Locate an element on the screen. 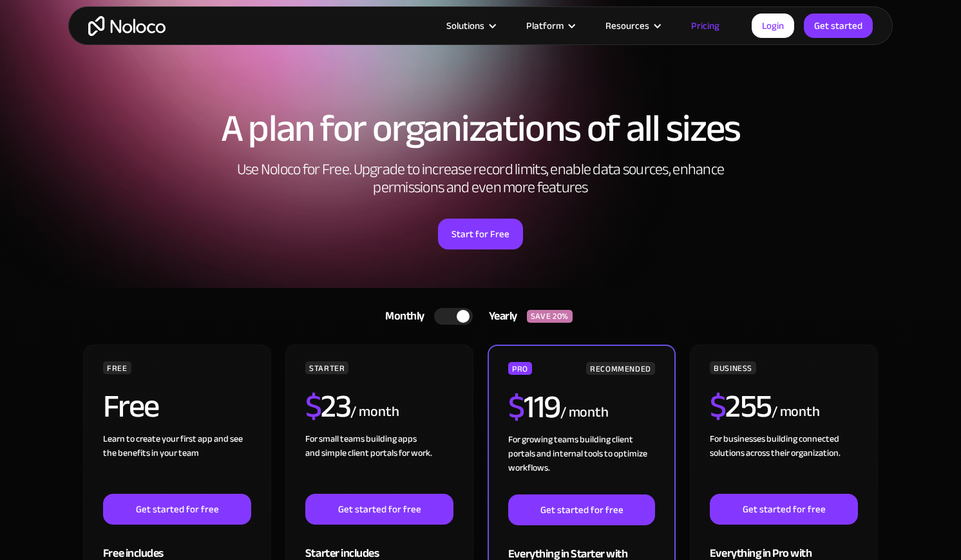 This screenshot has height=560, width=961. a: home is located at coordinates (127, 25).